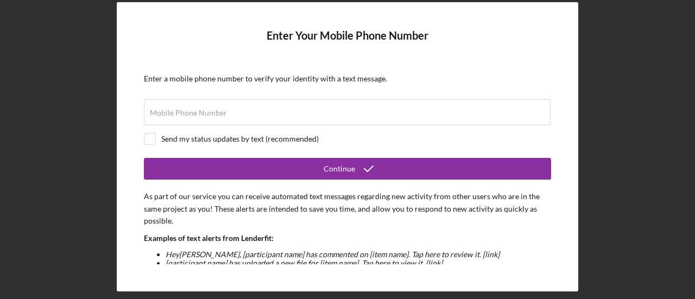 This screenshot has width=695, height=299. I want to click on p: As part of our service you can receive automated text messages regarding new activity from other ..., so click(348, 209).